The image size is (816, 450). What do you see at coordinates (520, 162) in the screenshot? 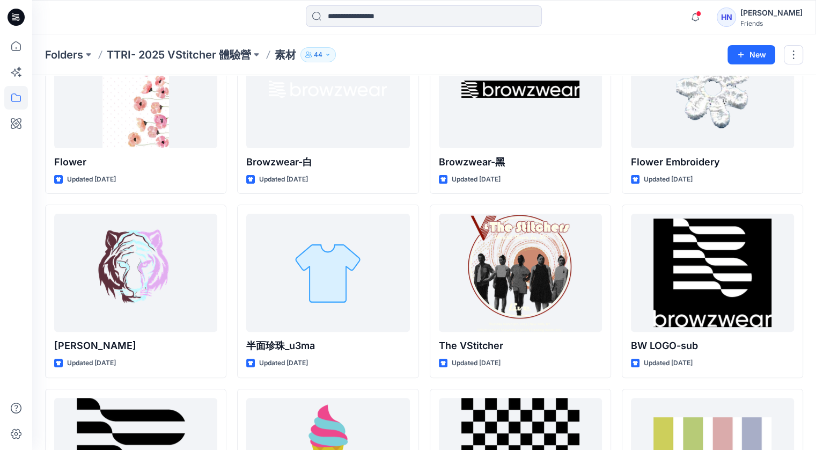
I see `p: Browzwear-黑` at bounding box center [520, 162].